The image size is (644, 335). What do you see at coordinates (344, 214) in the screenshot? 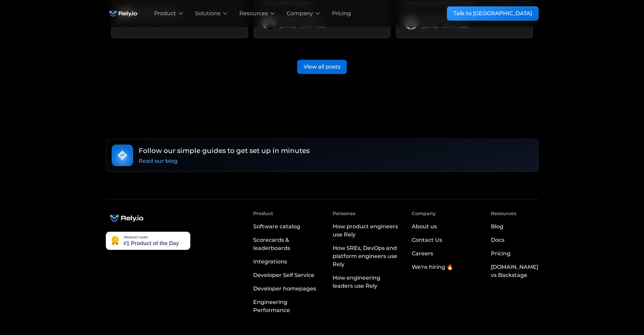
I see `div: Personas` at bounding box center [344, 214].